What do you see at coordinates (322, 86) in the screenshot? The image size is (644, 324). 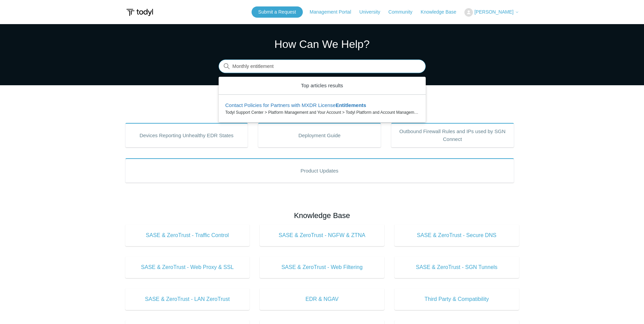 I see `zd-autocomplete-header: Top articles results` at bounding box center [322, 86].